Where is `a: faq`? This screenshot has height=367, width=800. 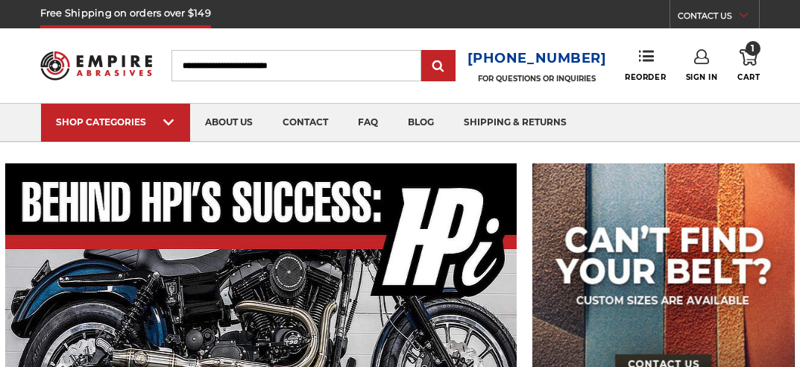 a: faq is located at coordinates (368, 122).